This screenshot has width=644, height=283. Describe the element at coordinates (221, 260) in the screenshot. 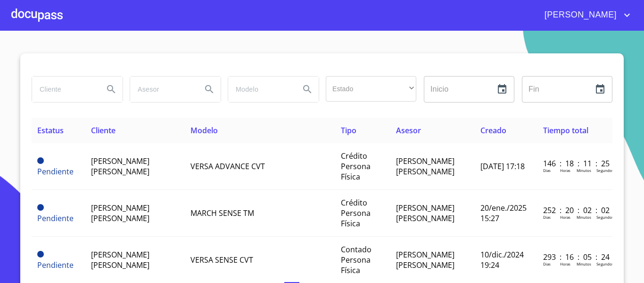

I see `span: VERSA SENSE CVT` at that location.